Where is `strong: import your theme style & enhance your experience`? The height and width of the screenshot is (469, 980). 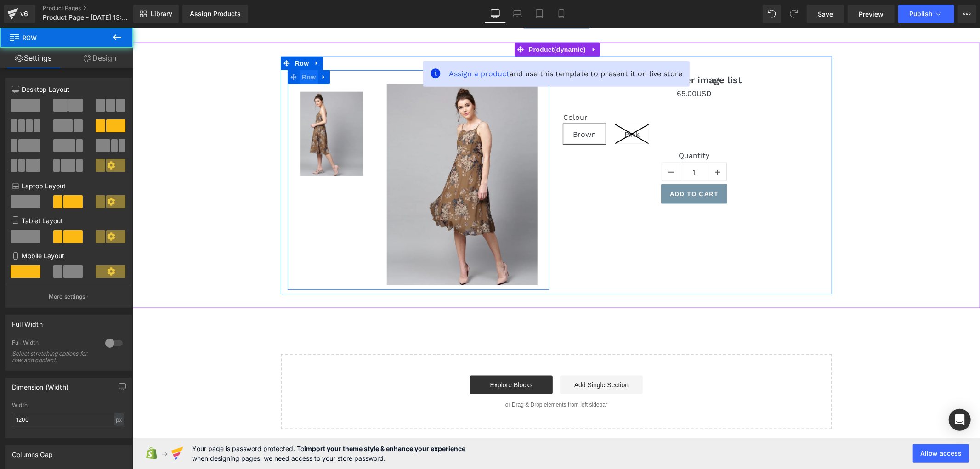
strong: import your theme style & enhance your experience is located at coordinates (385, 448).